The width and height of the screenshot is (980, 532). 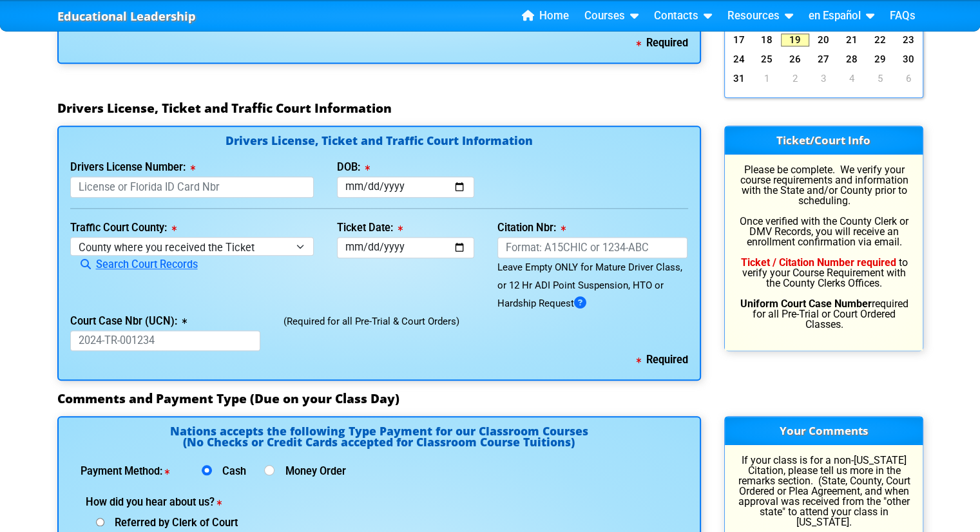 What do you see at coordinates (766, 79) in the screenshot?
I see `a: 1` at bounding box center [766, 79].